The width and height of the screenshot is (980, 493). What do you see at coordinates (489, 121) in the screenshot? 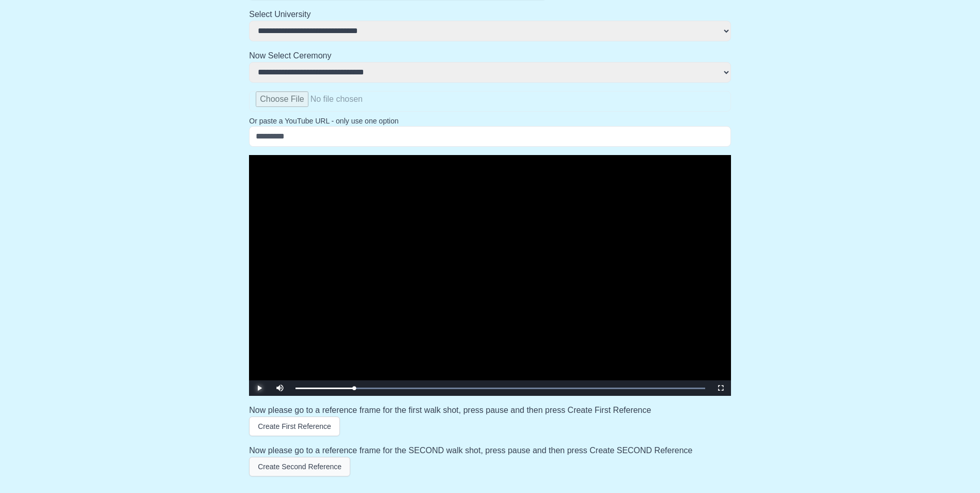
I see `p: Or paste a YouTube URL - only use one option` at bounding box center [489, 121].